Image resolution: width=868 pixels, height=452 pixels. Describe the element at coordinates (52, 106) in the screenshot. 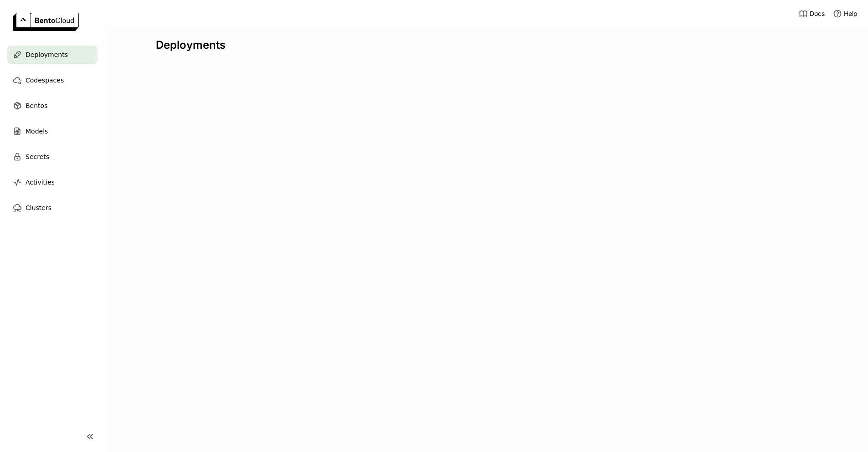

I see `a: Bentos` at that location.